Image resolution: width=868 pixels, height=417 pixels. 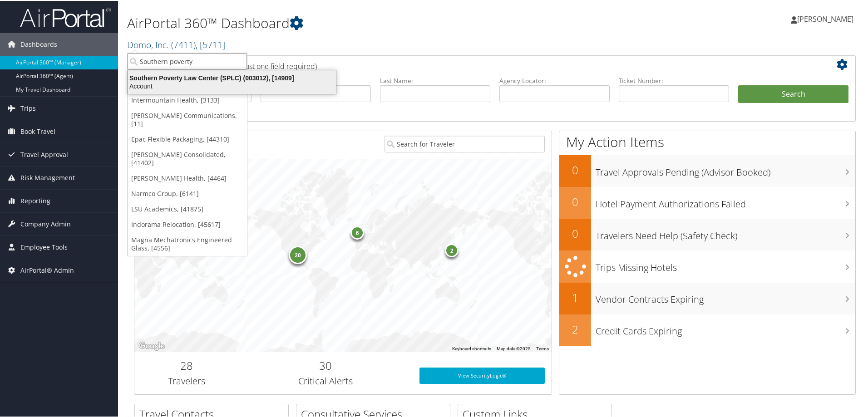 What do you see at coordinates (151, 345) in the screenshot?
I see `a: Open this area in Google Maps (opens a new window)` at bounding box center [151, 345].